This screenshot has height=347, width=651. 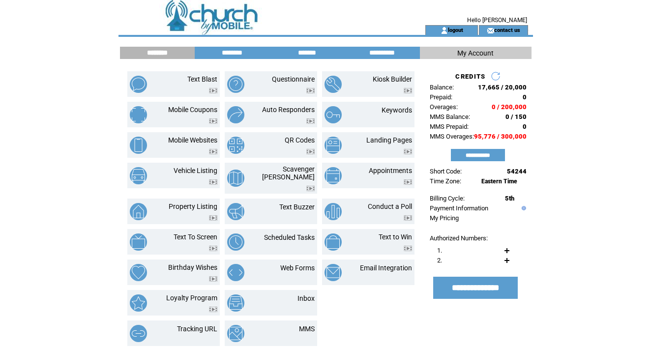 What do you see at coordinates (445, 181) in the screenshot?
I see `span: Time Zone:` at bounding box center [445, 181].